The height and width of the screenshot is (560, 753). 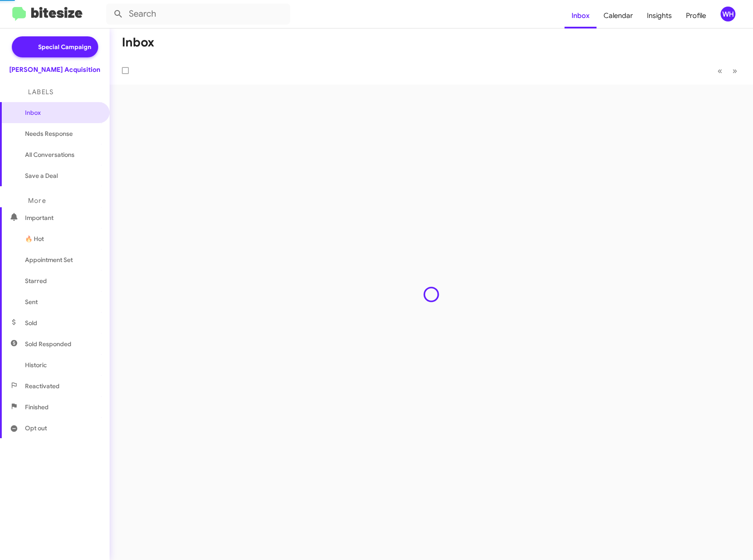 I want to click on span: Opt out, so click(x=36, y=428).